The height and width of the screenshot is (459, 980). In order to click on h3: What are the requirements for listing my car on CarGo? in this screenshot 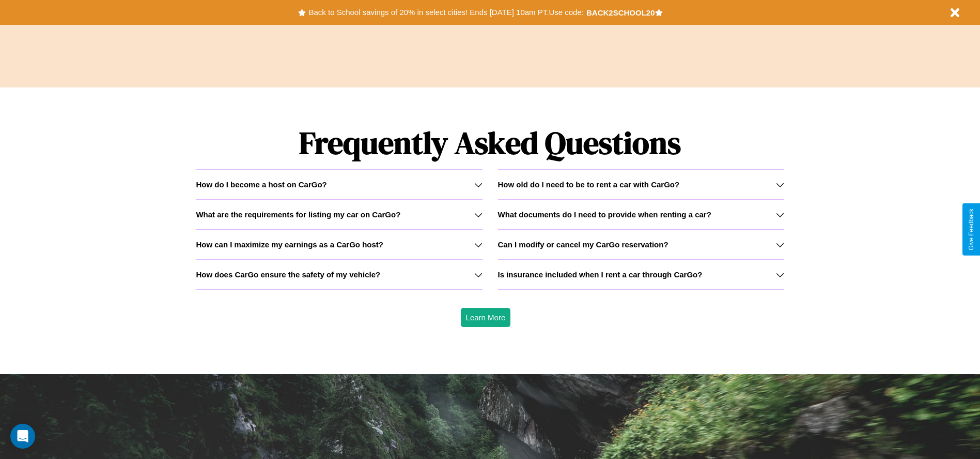, I will do `click(298, 214)`.